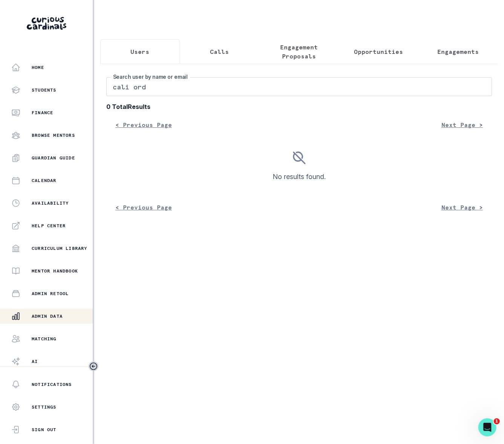 The width and height of the screenshot is (504, 444). I want to click on p: AI, so click(35, 361).